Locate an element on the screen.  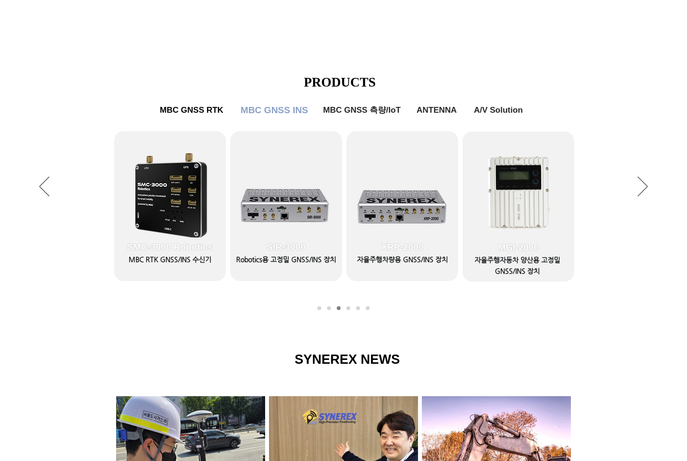
button: 다음 is located at coordinates (642, 187).